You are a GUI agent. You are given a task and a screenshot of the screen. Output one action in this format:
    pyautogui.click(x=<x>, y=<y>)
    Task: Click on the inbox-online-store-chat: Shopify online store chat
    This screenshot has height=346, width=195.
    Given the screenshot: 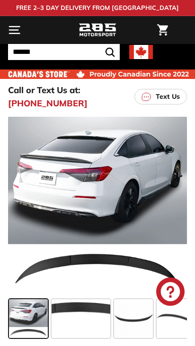 What is the action you would take?
    pyautogui.click(x=170, y=293)
    